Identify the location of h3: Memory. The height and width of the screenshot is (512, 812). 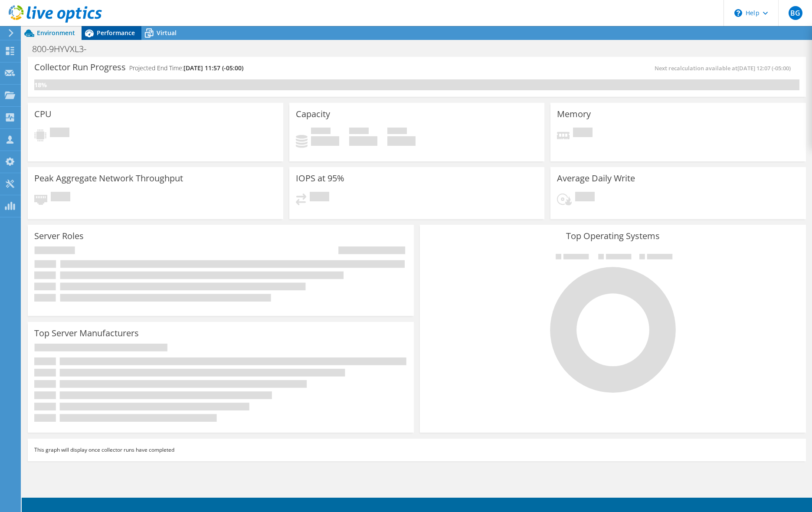
(574, 114).